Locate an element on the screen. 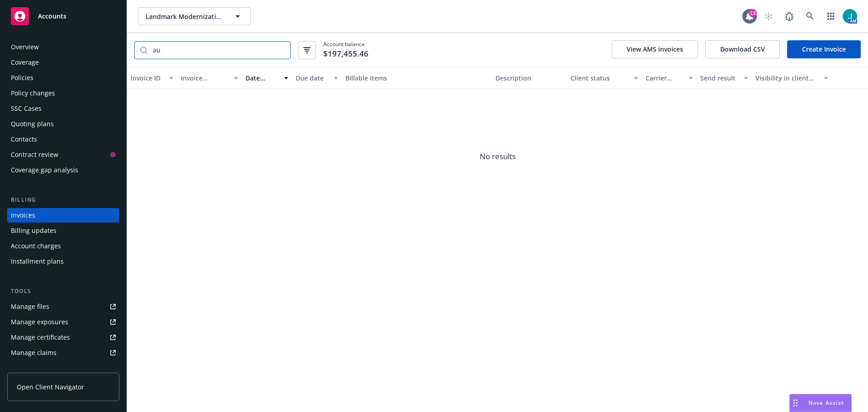  div: Manage certificates is located at coordinates (40, 337).